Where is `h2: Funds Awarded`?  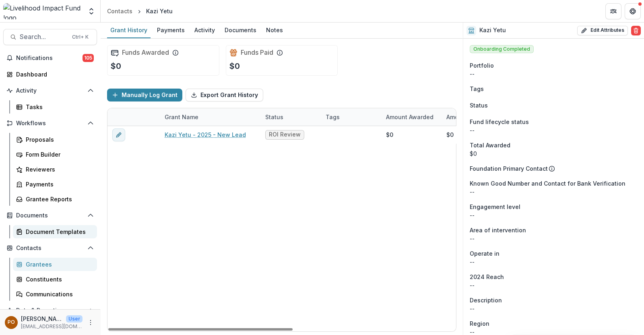
h2: Funds Awarded is located at coordinates (145, 52).